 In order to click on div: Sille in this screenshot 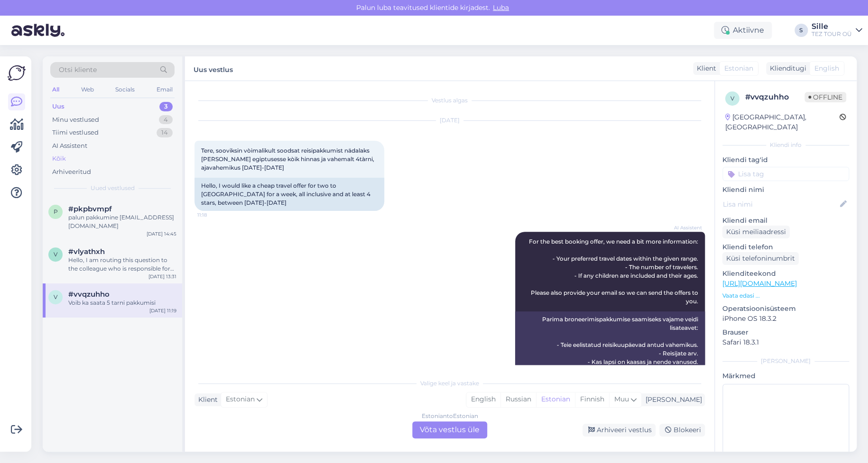, I will do `click(832, 26)`.